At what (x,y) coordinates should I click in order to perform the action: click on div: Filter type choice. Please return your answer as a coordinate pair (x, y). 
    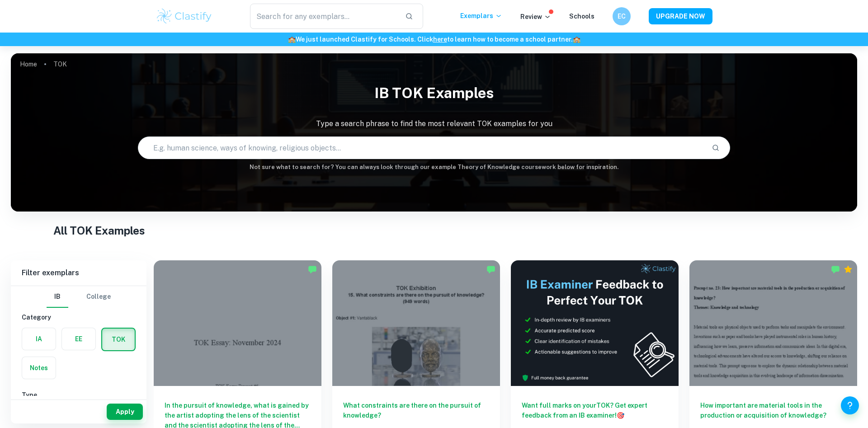
    Looking at the image, I should click on (79, 296).